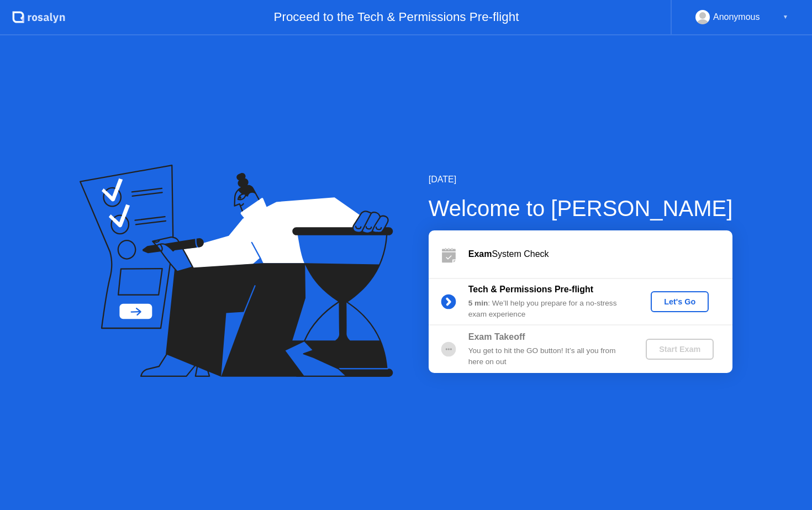 The width and height of the screenshot is (812, 510). Describe the element at coordinates (600, 254) in the screenshot. I see `div: System Check` at that location.